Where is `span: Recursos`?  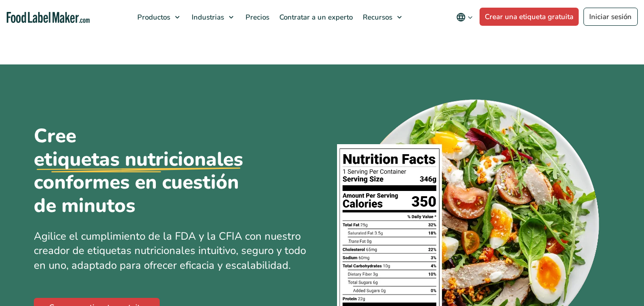
span: Recursos is located at coordinates (377, 18).